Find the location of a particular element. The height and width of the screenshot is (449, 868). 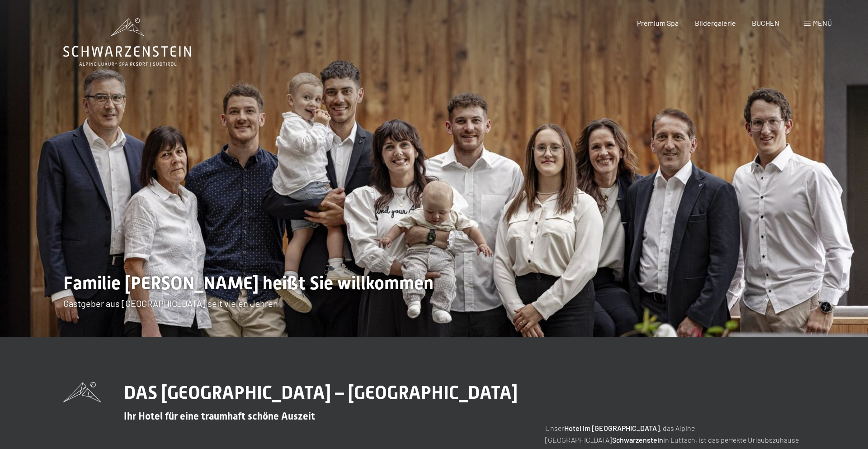

a: Bildergalerie is located at coordinates (715, 23).